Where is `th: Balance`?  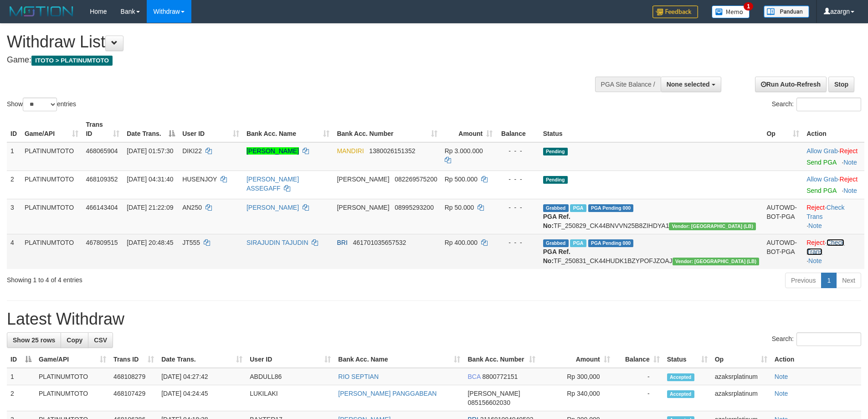 th: Balance is located at coordinates (518, 129).